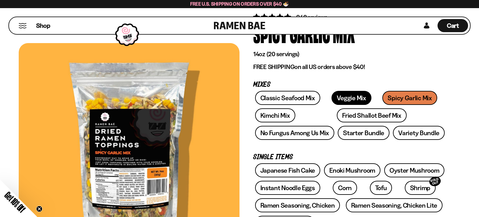  I want to click on span: Get 10% Off, so click(15, 202).